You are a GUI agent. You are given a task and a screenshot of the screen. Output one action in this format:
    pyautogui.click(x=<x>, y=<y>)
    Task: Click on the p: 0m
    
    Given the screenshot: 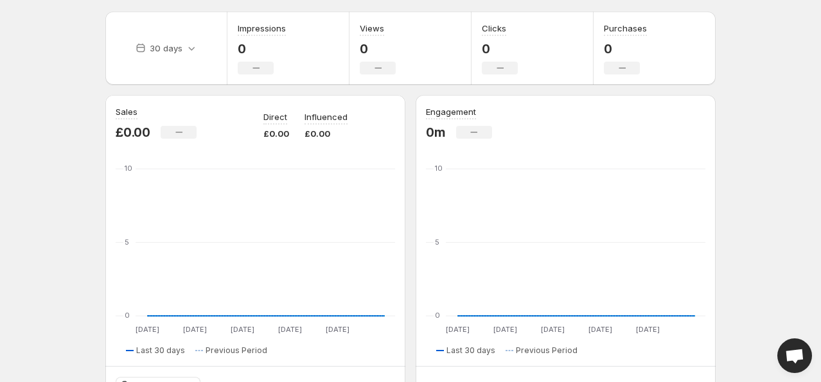 What is the action you would take?
    pyautogui.click(x=435, y=132)
    